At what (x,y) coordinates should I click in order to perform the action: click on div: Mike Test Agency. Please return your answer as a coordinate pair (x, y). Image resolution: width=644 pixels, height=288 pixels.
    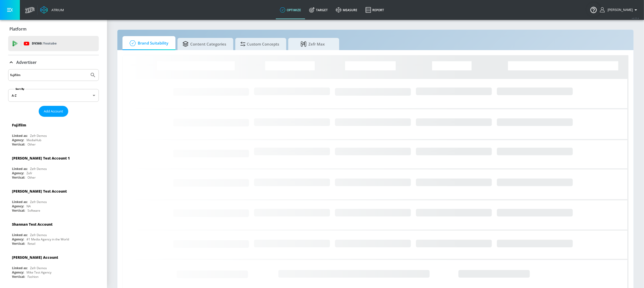
    Looking at the image, I should click on (39, 273).